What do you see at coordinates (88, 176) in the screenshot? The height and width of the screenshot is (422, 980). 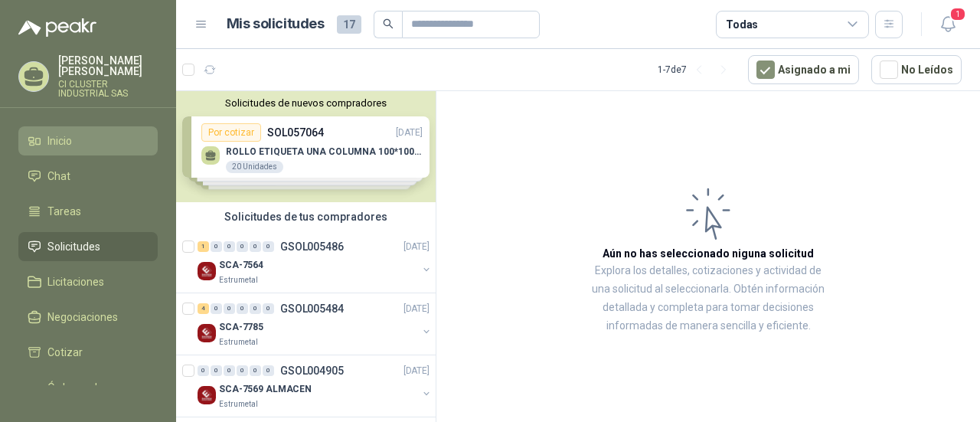 I see `a: Chat` at bounding box center [88, 176].